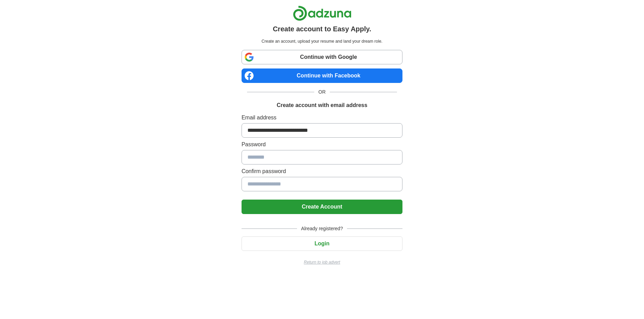 The image size is (644, 319). Describe the element at coordinates (322, 229) in the screenshot. I see `span: Already registered?` at that location.